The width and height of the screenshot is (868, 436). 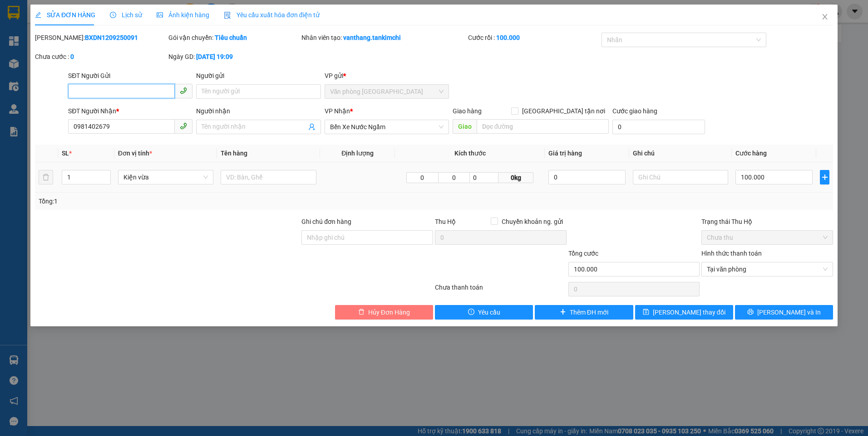 What do you see at coordinates (681, 178) in the screenshot?
I see `input: Ghi Chú` at bounding box center [681, 178].